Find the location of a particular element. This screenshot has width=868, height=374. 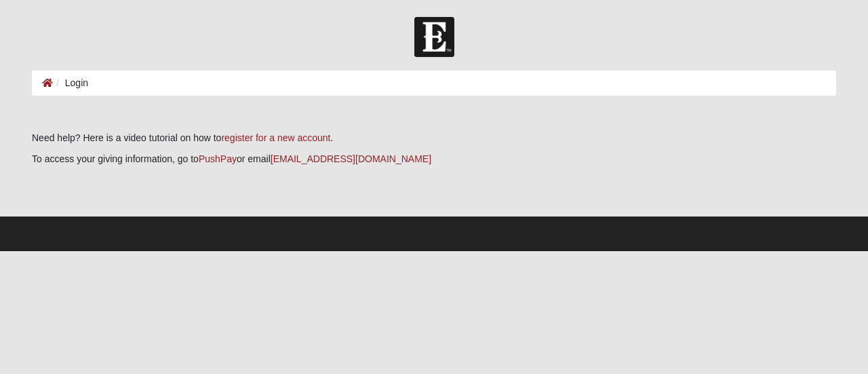

p: To access your giving information, go to or email is located at coordinates (434, 159).